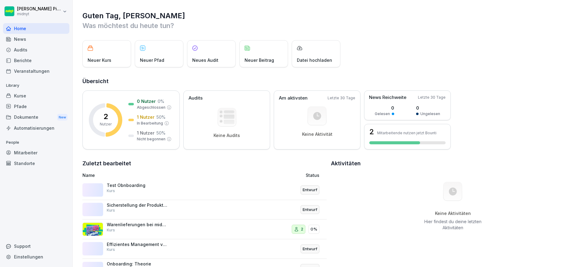 This screenshot has width=584, height=267. What do you see at coordinates (93, 229) in the screenshot?
I see `img: q36ppf1679ycr1sld1ocbc8a.png` at bounding box center [93, 229].